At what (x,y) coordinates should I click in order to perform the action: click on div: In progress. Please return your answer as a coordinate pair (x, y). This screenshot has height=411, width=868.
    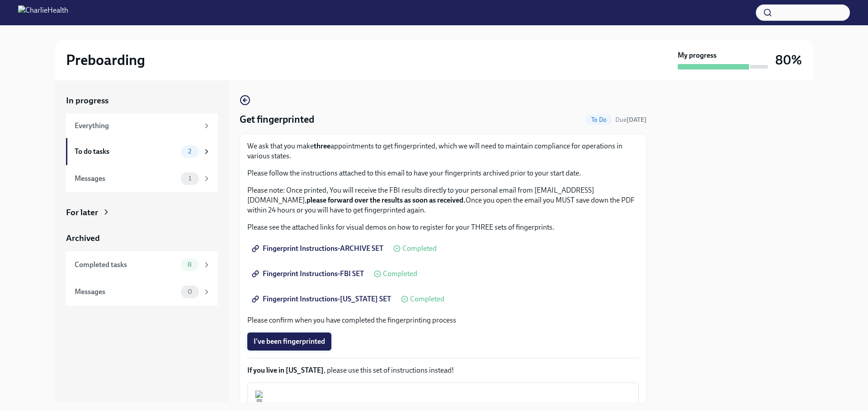
    Looking at the image, I should click on (142, 100).